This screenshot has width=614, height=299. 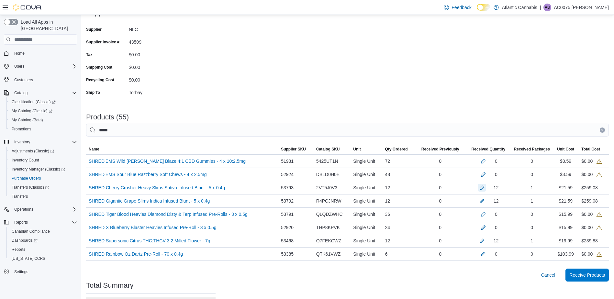 What do you see at coordinates (34, 102) in the screenshot?
I see `span: Classification (Classic)` at bounding box center [34, 102].